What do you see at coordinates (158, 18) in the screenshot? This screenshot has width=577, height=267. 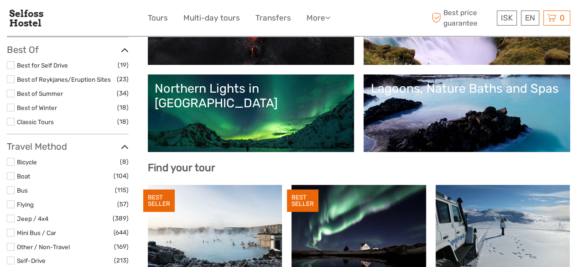 I see `a: Tours` at bounding box center [158, 18].